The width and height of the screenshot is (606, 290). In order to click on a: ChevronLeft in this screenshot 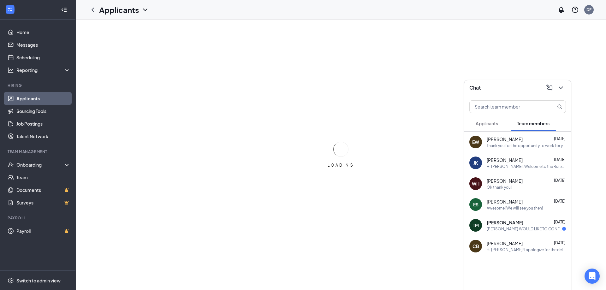, I will do `click(93, 10)`.